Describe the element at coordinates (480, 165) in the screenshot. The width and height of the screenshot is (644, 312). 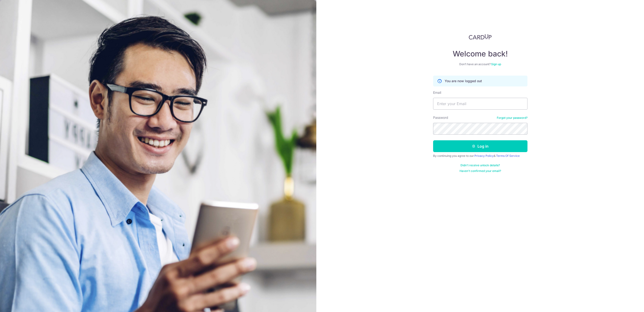
I see `a: Didn't receive unlock details?` at that location.